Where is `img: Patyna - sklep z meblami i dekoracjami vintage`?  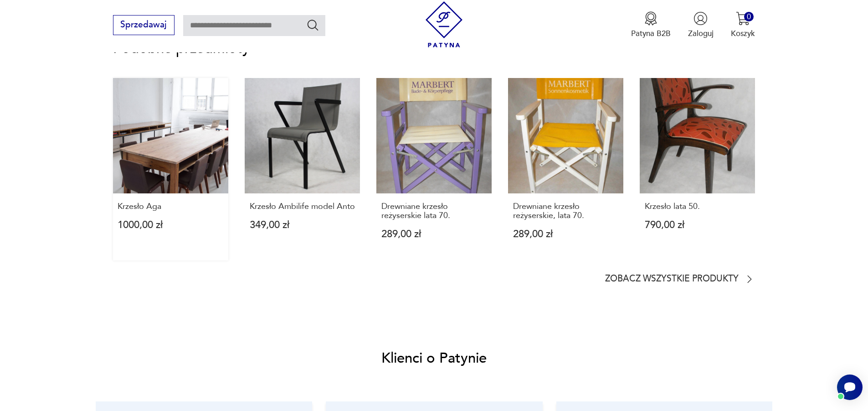
img: Patyna - sklep z meblami i dekoracjami vintage is located at coordinates (444, 24).